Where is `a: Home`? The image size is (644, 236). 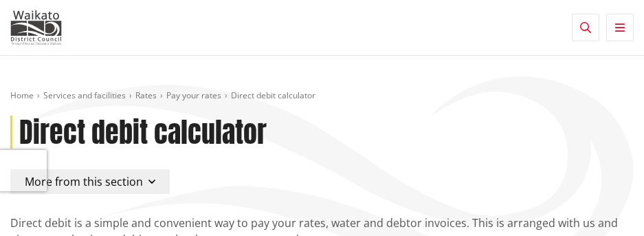
a: Home is located at coordinates (22, 94).